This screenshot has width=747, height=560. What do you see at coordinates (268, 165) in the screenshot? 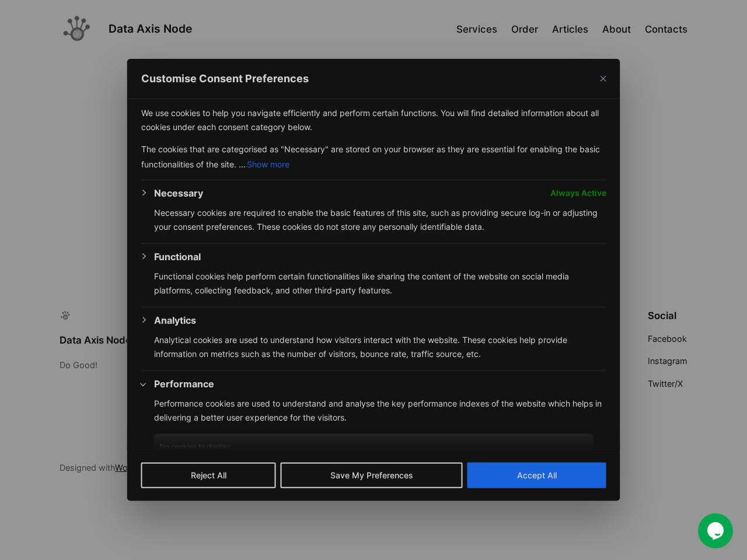
I see `button: Show more` at bounding box center [268, 165].